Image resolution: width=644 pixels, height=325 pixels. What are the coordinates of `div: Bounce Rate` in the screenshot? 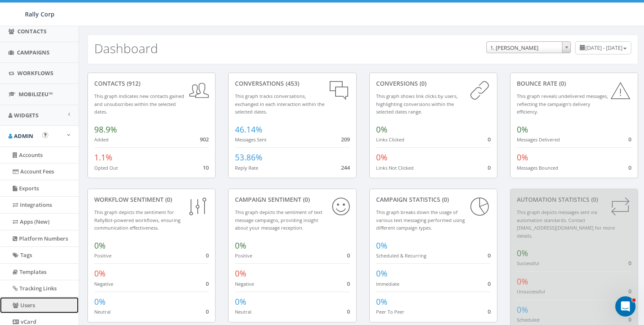 It's located at (574, 84).